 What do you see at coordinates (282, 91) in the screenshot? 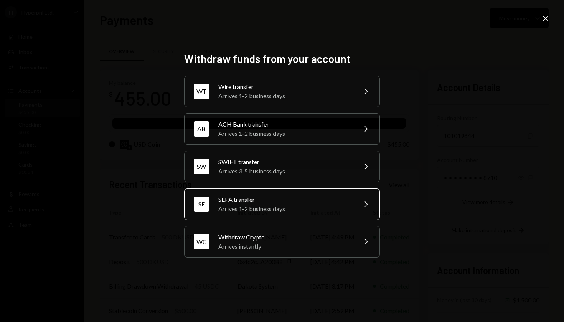
I see `button: WTWire transferArrives 1-2 business days` at bounding box center [282, 91].